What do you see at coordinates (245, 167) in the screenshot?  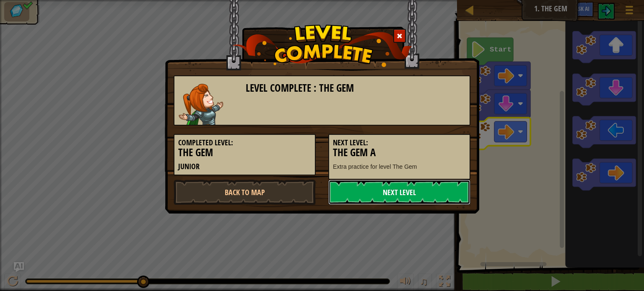 I see `h5: Junior` at bounding box center [245, 167].